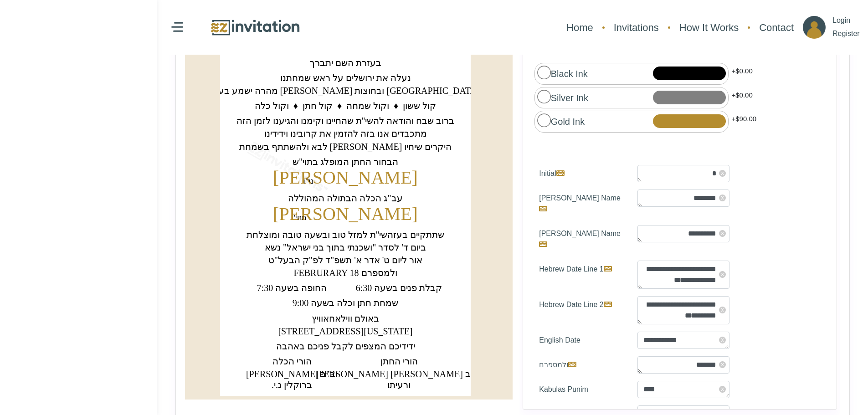 The image size is (868, 415). I want to click on text: ‏מתכבדים אנו בזה להזמין את קרובינו וידידינו‏, so click(345, 133).